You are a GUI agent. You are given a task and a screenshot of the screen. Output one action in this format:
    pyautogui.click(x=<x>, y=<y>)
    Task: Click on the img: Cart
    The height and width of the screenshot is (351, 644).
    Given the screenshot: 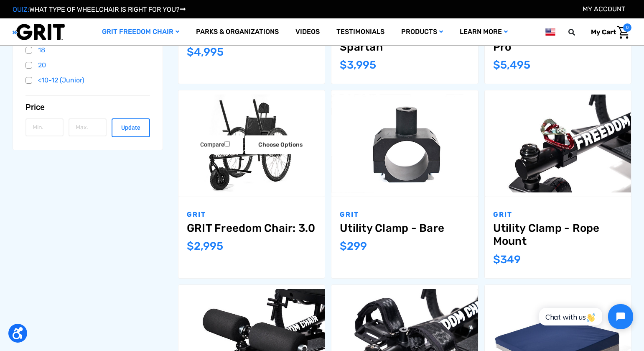 What is the action you would take?
    pyautogui.click(x=623, y=32)
    